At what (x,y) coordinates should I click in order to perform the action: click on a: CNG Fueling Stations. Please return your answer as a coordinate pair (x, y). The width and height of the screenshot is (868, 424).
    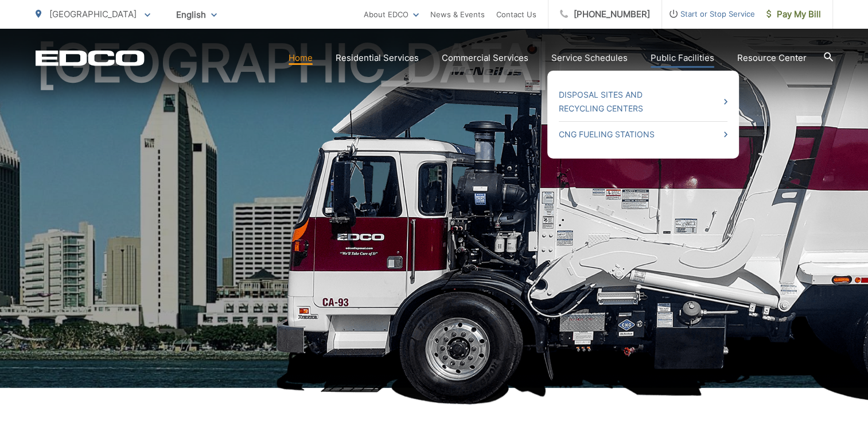
    Looking at the image, I should click on (643, 135).